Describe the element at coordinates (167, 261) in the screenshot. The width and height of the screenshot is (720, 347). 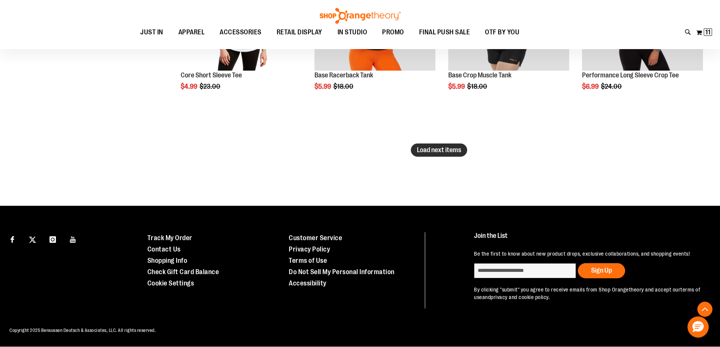
I see `a: Shopping Info` at that location.